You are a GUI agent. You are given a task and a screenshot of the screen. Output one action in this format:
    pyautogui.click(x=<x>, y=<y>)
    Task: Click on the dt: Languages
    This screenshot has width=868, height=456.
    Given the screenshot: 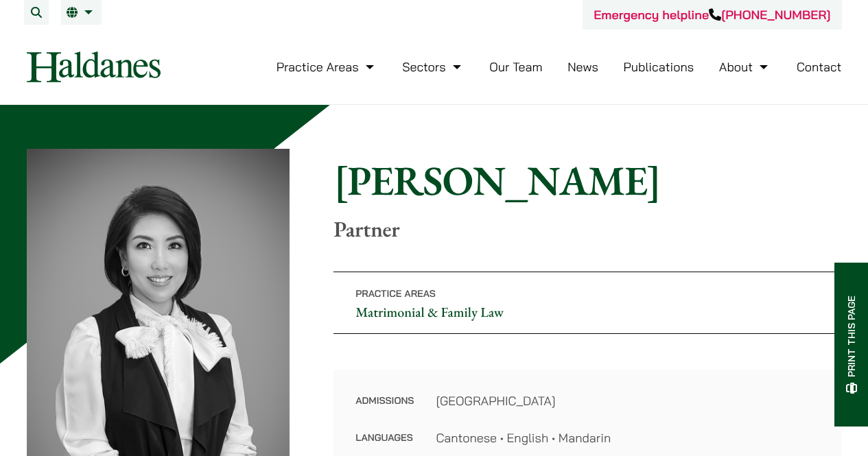 What is the action you would take?
    pyautogui.click(x=384, y=438)
    